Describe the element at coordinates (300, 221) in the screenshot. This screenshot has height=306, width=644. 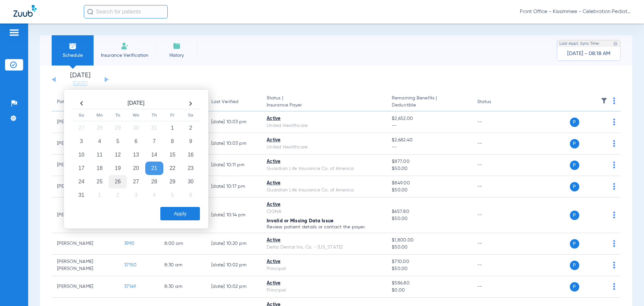
I see `span: Invalid or Missing Data Issue` at that location.